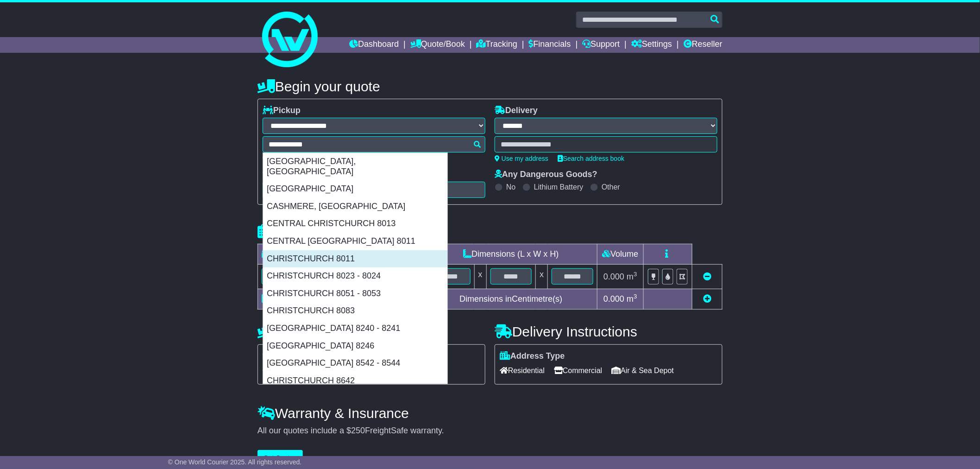 This screenshot has height=469, width=980. Describe the element at coordinates (620, 254) in the screenshot. I see `td: Volume` at that location.